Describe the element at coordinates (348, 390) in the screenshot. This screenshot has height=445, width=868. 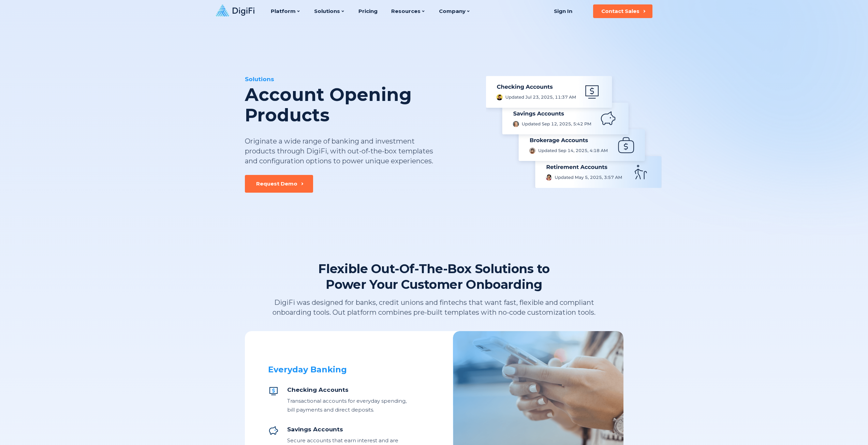
I see `div: Checking Accounts` at that location.